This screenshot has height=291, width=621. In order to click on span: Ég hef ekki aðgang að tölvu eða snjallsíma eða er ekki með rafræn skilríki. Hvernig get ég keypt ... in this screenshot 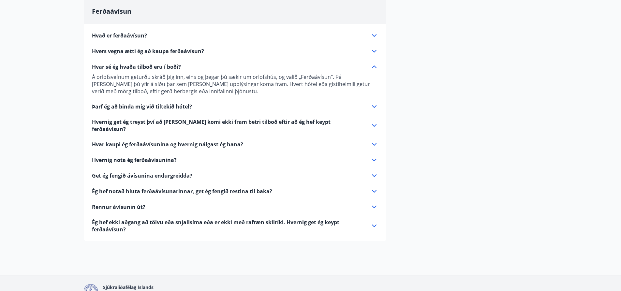, I will do `click(227, 226)`.